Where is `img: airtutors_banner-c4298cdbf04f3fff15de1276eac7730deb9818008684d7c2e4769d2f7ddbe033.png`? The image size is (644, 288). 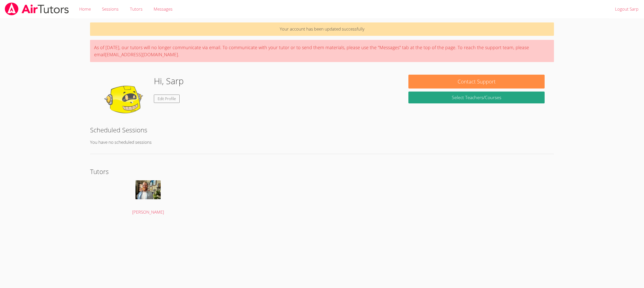 img: airtutors_banner-c4298cdbf04f3fff15de1276eac7730deb9818008684d7c2e4769d2f7ddbe033.png is located at coordinates (37, 9).